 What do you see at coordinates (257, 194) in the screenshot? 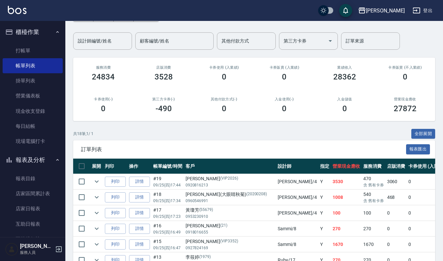
I see `p: (20200208)` at bounding box center [257, 194].